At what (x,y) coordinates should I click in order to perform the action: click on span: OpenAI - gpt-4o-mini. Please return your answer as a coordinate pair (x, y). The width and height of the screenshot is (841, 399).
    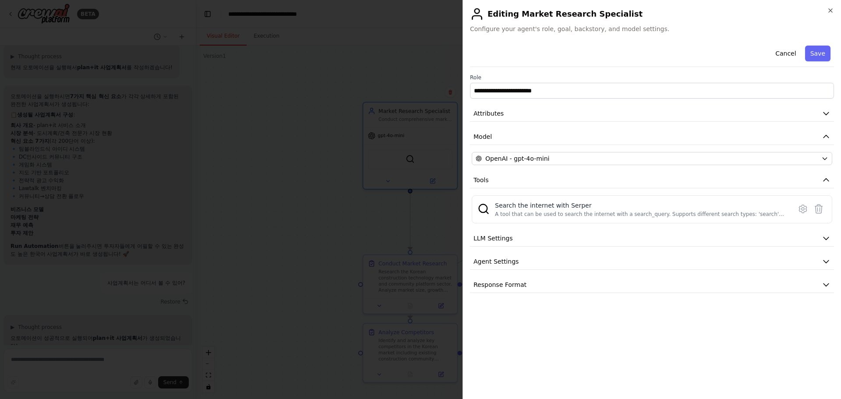
    Looking at the image, I should click on (517, 159).